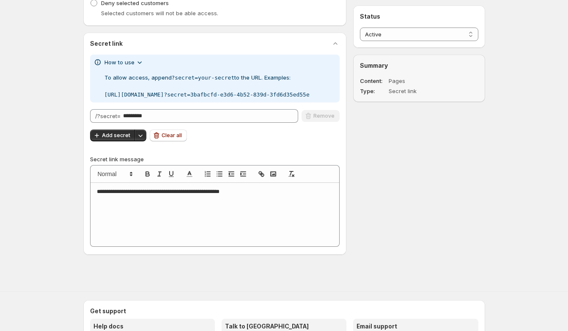  What do you see at coordinates (422, 81) in the screenshot?
I see `dd: Pages` at bounding box center [422, 81].